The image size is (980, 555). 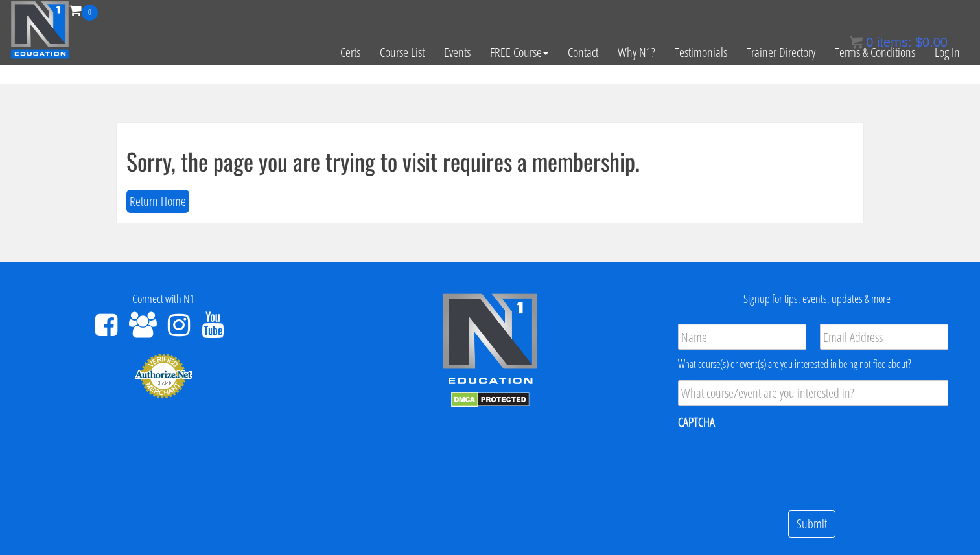 What do you see at coordinates (931, 42) in the screenshot?
I see `bdi: 0.00` at bounding box center [931, 42].